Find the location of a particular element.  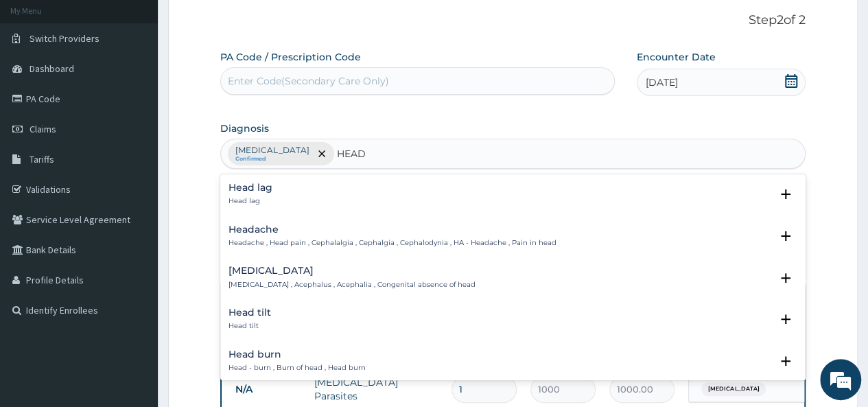

small: Confirmed is located at coordinates (273, 159).